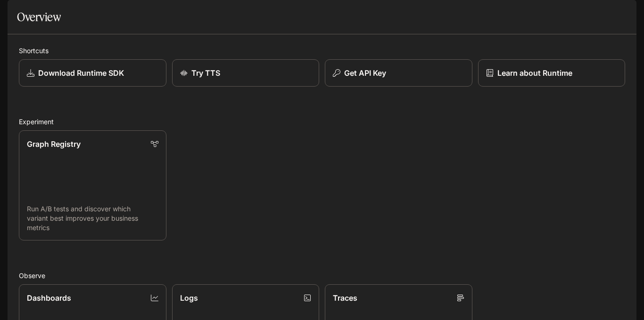 The width and height of the screenshot is (644, 320). Describe the element at coordinates (322, 276) in the screenshot. I see `h2: Observe` at that location.